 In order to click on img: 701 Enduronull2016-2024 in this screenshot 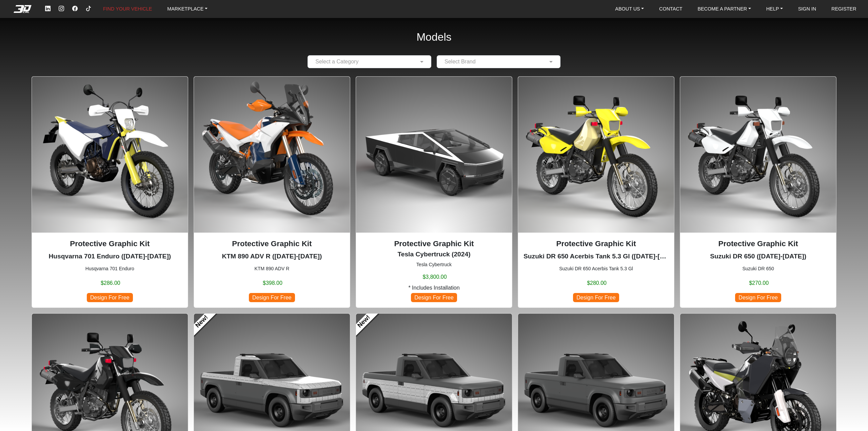, I will do `click(110, 155)`.